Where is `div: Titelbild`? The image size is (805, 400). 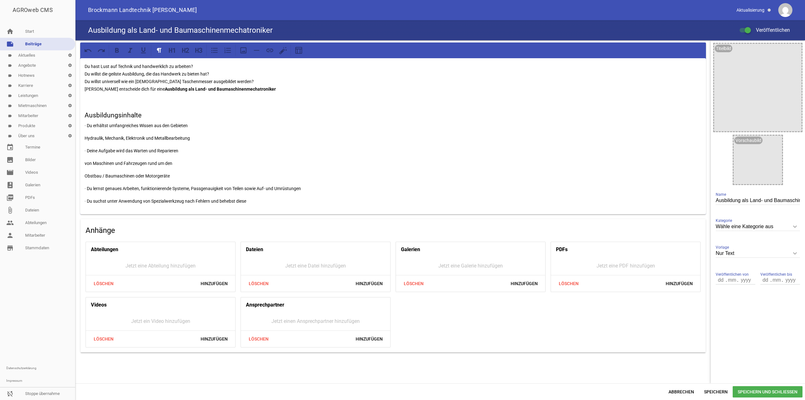 div: Titelbild is located at coordinates (724, 48).